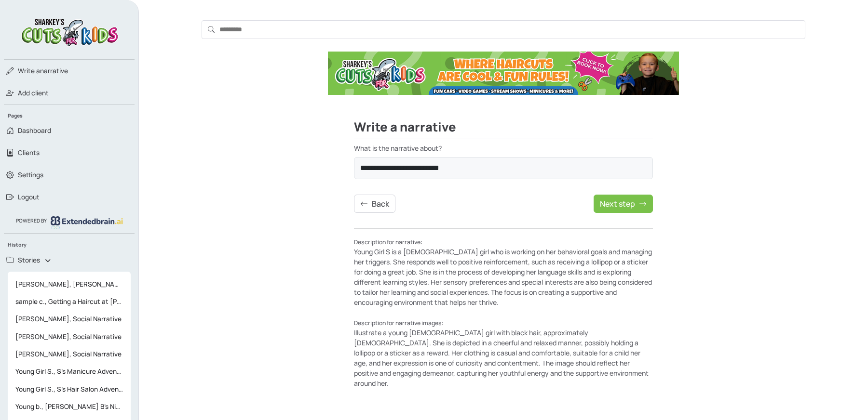  What do you see at coordinates (69, 389) in the screenshot?
I see `a: Young Girl S., S's Hair Salon Adventure` at bounding box center [69, 389].